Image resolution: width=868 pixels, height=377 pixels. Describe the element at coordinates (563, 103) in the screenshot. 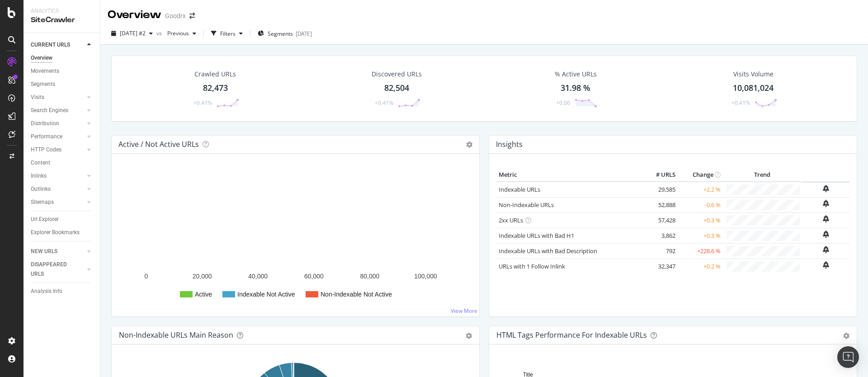

I see `div: +0.00` at that location.